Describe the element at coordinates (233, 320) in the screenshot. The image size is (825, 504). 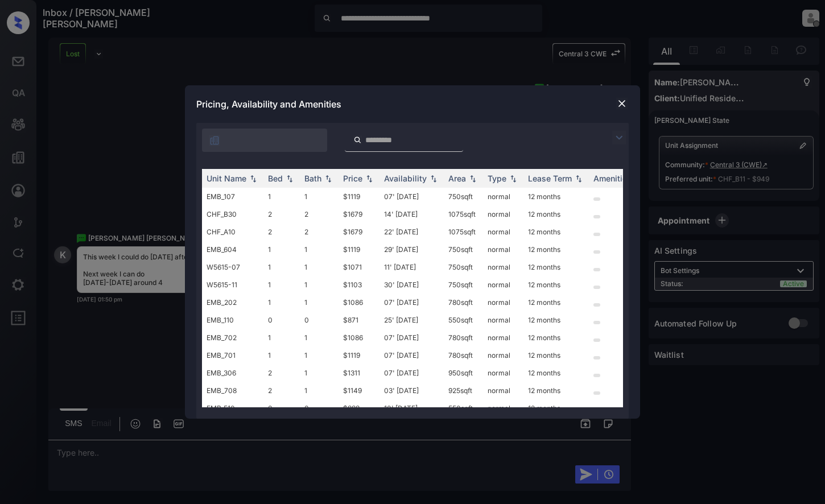
I see `td: EMB_110` at that location.